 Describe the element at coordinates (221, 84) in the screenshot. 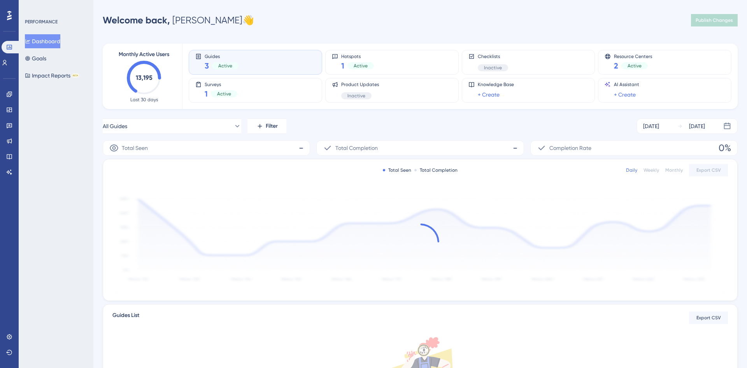

I see `span: Surveys` at that location.